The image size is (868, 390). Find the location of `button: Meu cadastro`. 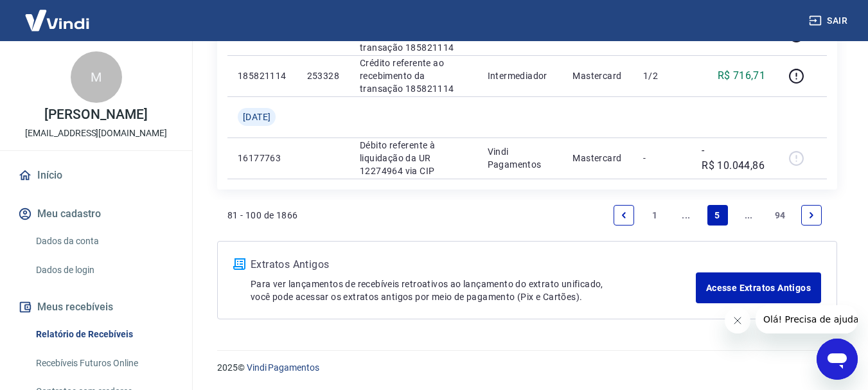

button: Meu cadastro is located at coordinates (96, 213).